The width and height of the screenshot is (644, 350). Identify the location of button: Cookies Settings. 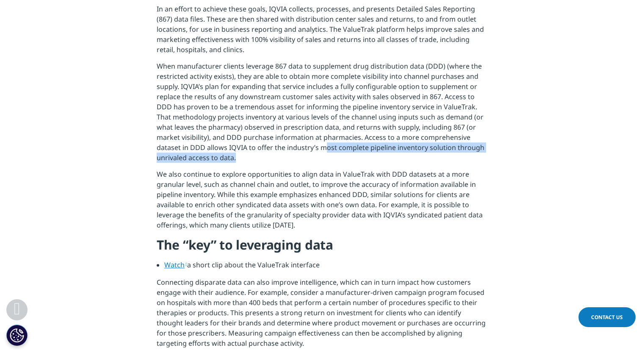
(17, 335).